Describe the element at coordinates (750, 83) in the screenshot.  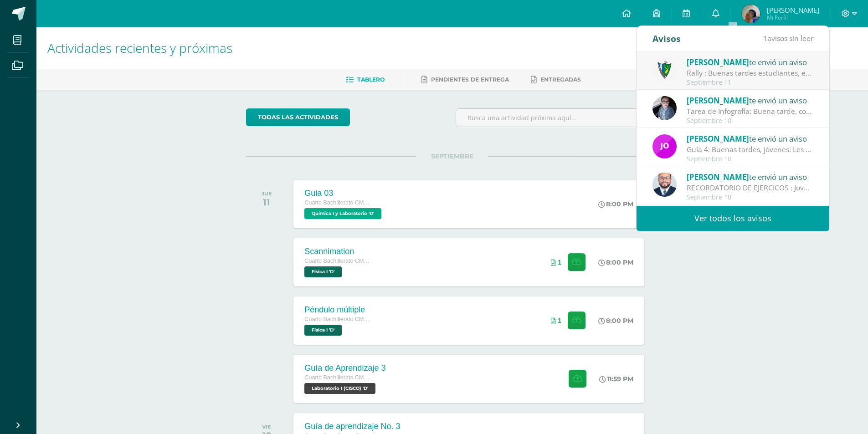
I see `div: Septiembre 11` at that location.